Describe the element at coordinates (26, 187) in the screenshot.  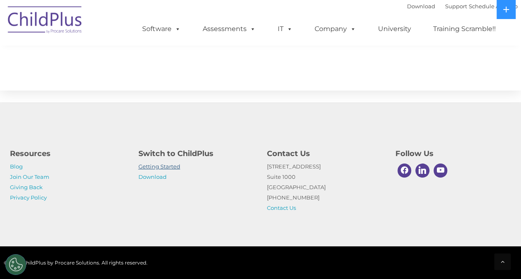
I see `a: Giving Back` at that location.